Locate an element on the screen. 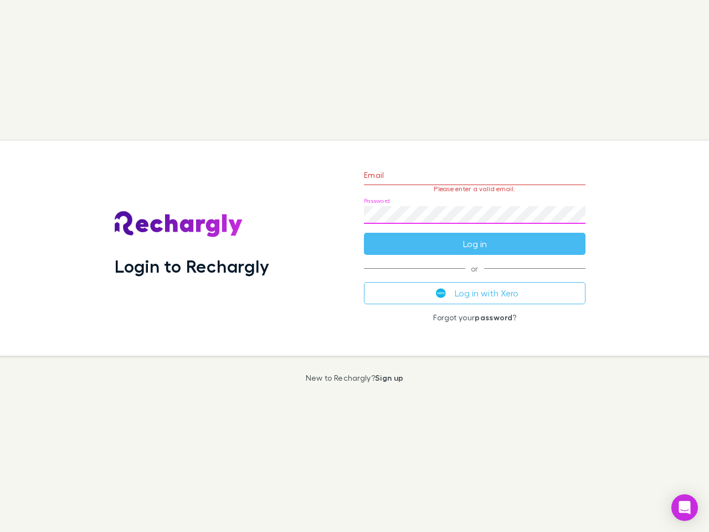 The height and width of the screenshot is (532, 709). h1: Login to Rechargly is located at coordinates (192, 266).